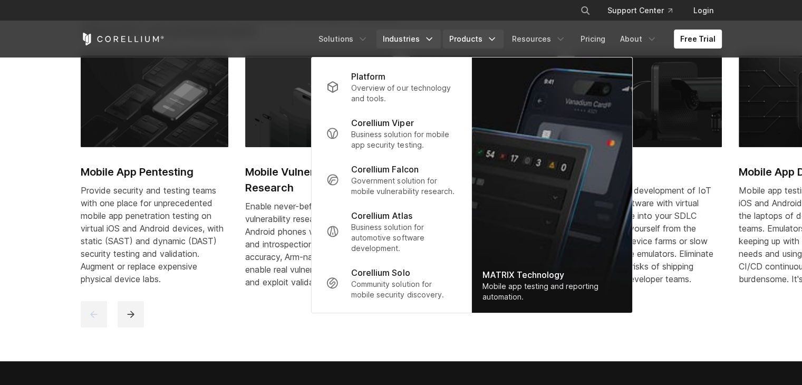 The height and width of the screenshot is (385, 802). Describe the element at coordinates (403, 93) in the screenshot. I see `p: Overview of our technology and tools.` at that location.